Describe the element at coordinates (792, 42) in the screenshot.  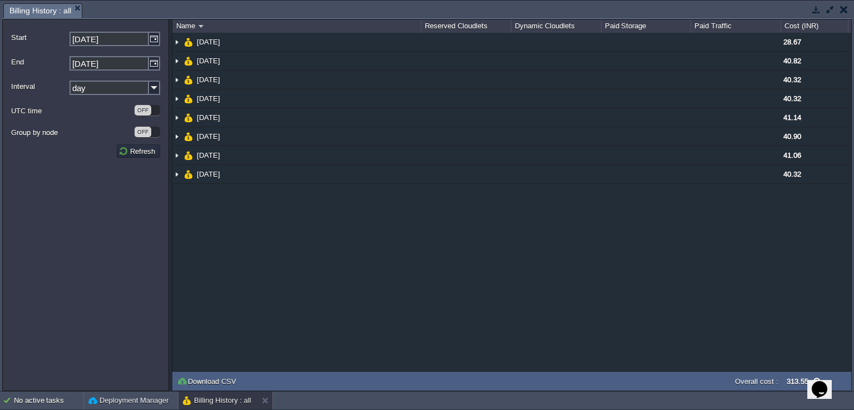
I see `span: 28.67` at that location.